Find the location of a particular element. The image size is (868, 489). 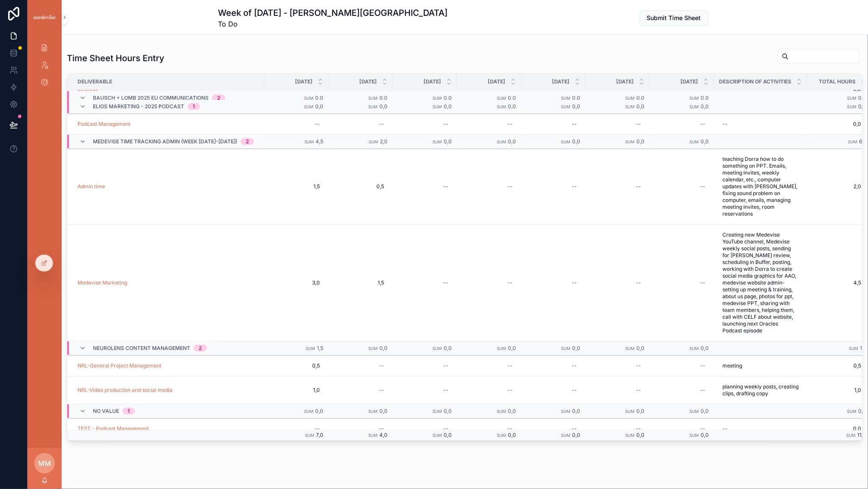

span: Medevise Marketing is located at coordinates (103, 283).